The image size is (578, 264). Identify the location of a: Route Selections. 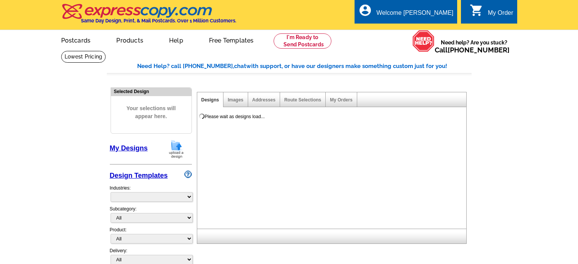
(302, 100).